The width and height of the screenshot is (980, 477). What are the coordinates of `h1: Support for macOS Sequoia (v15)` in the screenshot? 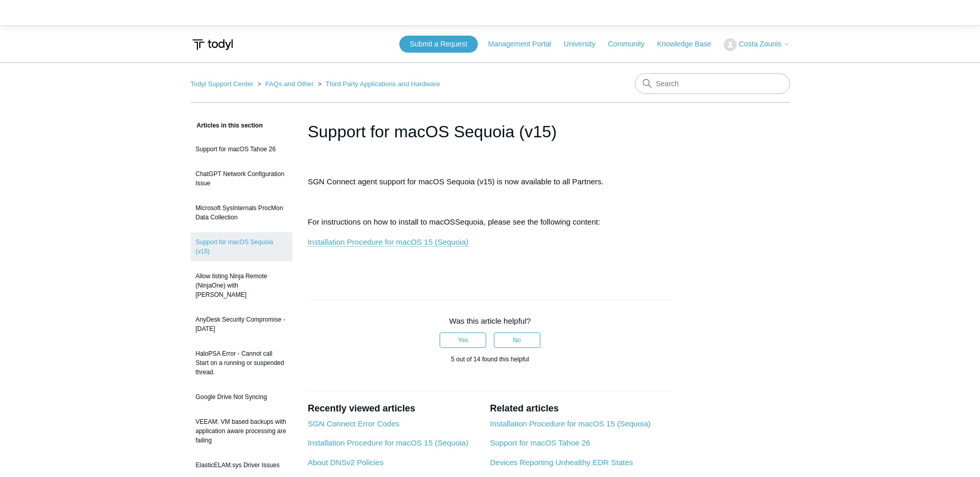 It's located at (490, 131).